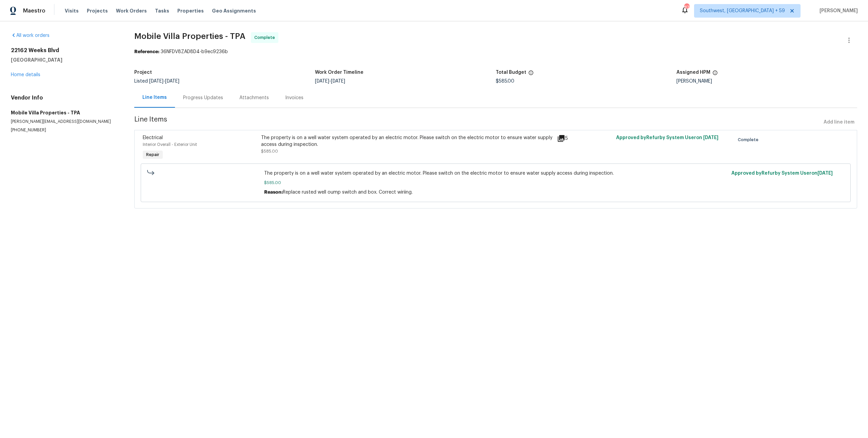  I want to click on span: Geo Assignments, so click(234, 11).